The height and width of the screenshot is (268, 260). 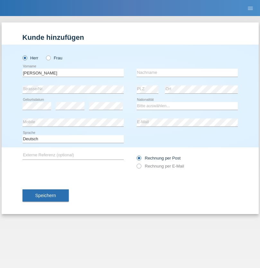 What do you see at coordinates (138, 168) in the screenshot?
I see `input: Rechnung per E-Mail` at bounding box center [138, 168].